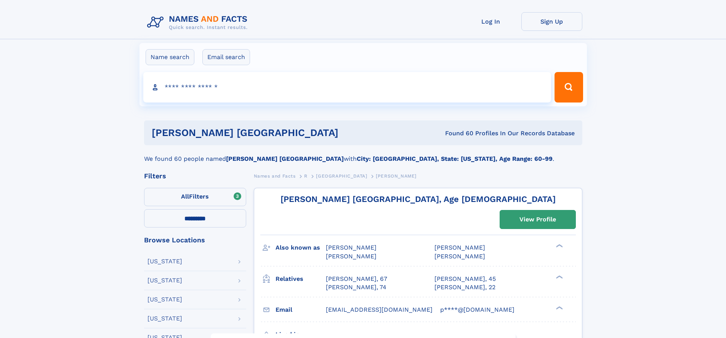 The width and height of the screenshot is (726, 338). I want to click on span: All, so click(185, 196).